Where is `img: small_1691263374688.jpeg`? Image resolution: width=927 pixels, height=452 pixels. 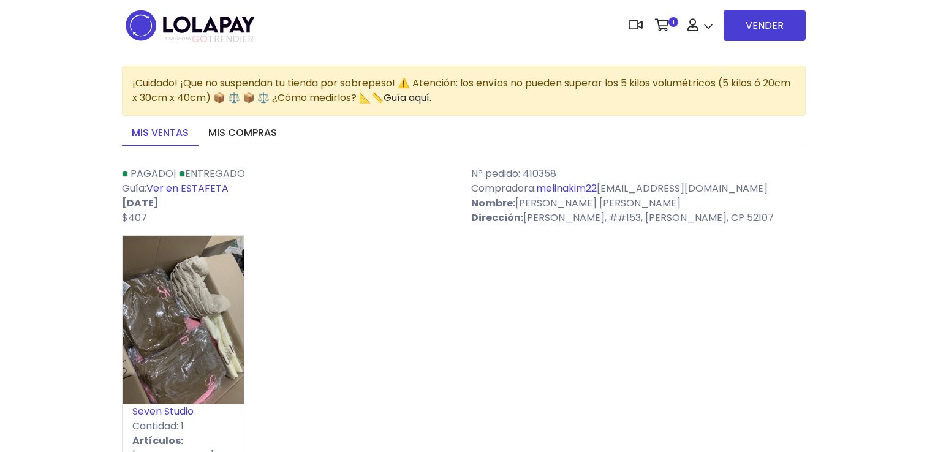
img: small_1691263374688.jpeg is located at coordinates (183, 320).